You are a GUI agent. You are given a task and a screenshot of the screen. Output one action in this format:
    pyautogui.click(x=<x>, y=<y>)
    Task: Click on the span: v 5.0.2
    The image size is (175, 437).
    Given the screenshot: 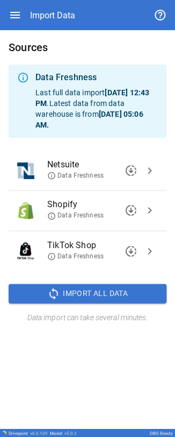 What is the action you would take?
    pyautogui.click(x=70, y=432)
    